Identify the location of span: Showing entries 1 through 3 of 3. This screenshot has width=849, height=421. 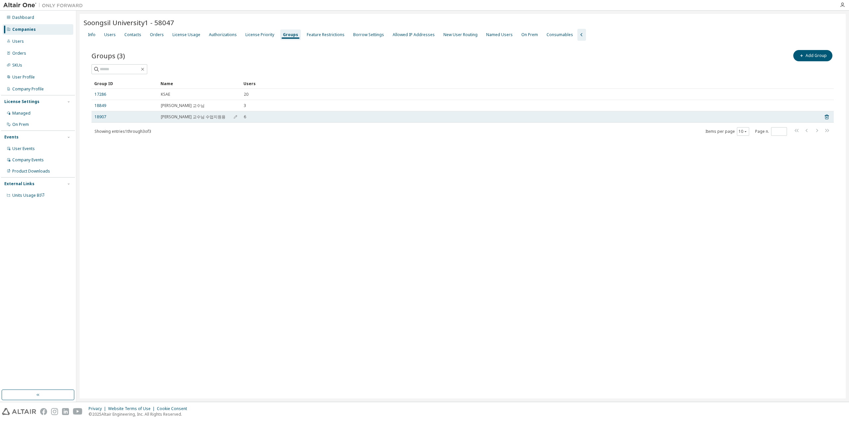
(123, 131).